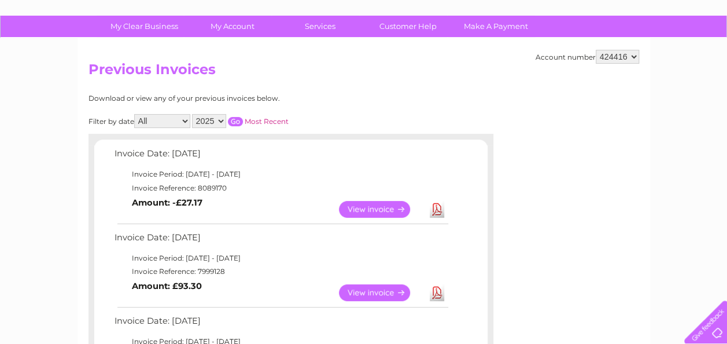 This screenshot has width=727, height=344. I want to click on a: 0333 014 3131, so click(549, 13).